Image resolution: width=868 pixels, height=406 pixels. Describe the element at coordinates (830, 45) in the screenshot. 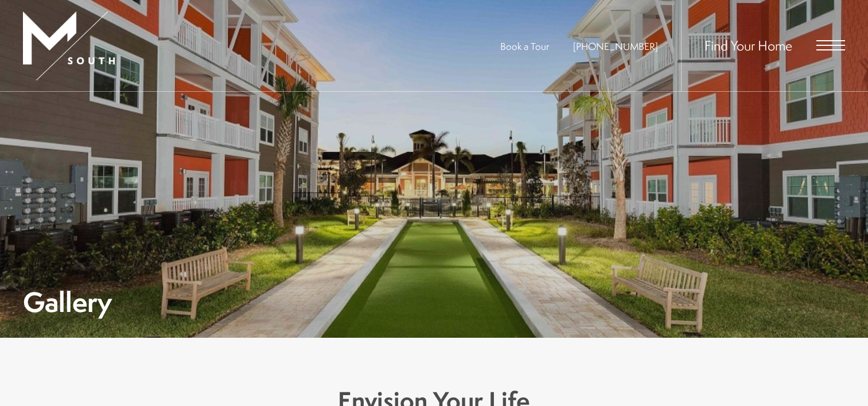

I see `button: Open Menu` at that location.